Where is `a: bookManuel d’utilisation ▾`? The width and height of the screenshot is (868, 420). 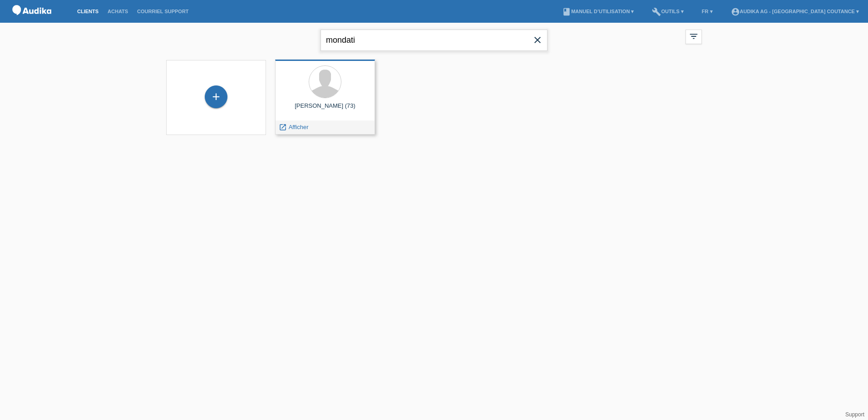 a: bookManuel d’utilisation ▾ is located at coordinates (598, 12).